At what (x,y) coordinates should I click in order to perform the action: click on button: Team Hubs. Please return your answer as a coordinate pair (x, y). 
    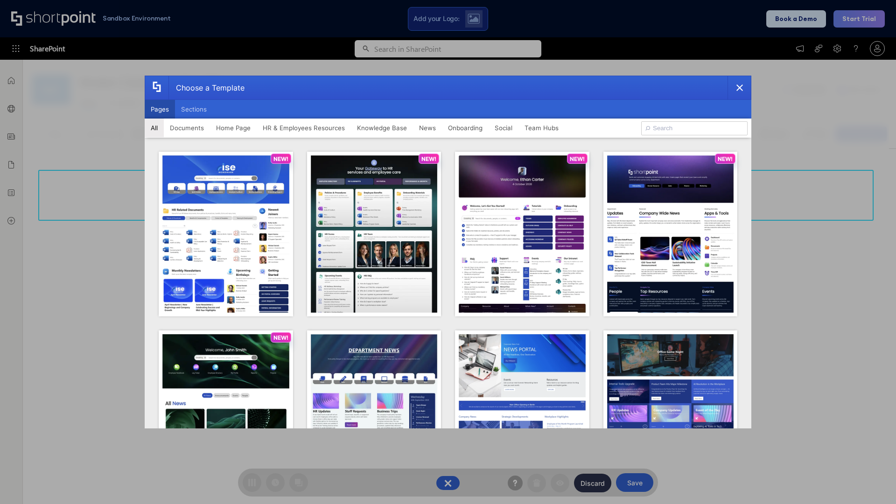
    Looking at the image, I should click on (541, 128).